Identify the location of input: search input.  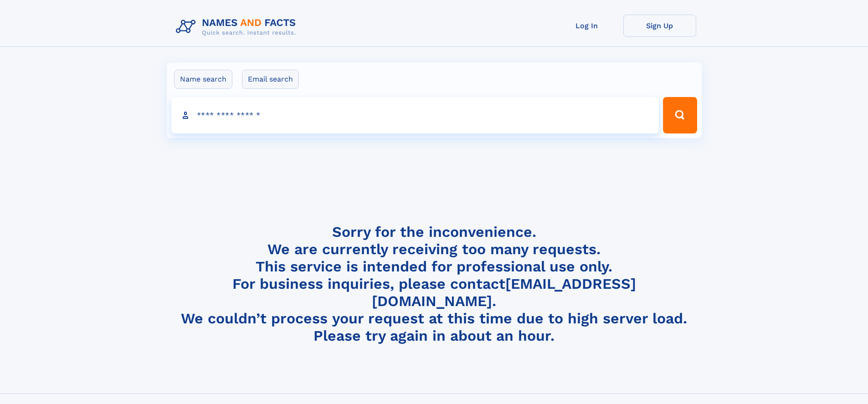
(415, 115).